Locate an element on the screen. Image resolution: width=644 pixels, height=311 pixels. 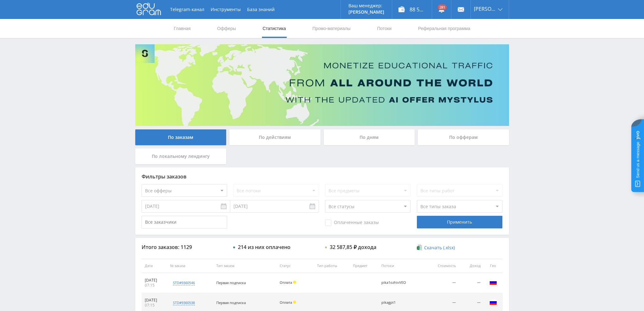
a: Офферы is located at coordinates (227, 28).